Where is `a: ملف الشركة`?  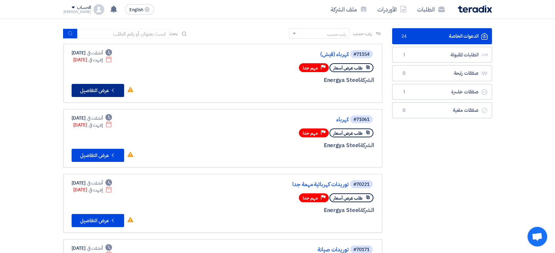
a: ملف الشركة is located at coordinates (348, 9).